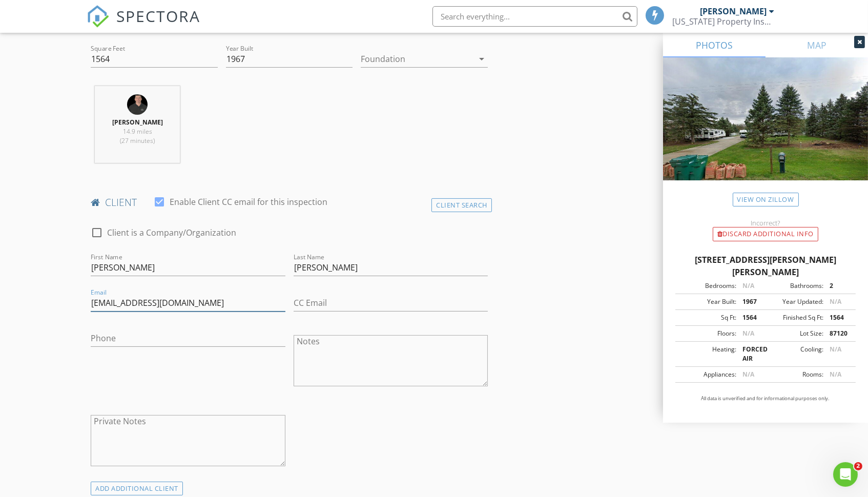 This screenshot has height=497, width=868. What do you see at coordinates (751, 302) in the screenshot?
I see `div: 1967` at bounding box center [751, 302].